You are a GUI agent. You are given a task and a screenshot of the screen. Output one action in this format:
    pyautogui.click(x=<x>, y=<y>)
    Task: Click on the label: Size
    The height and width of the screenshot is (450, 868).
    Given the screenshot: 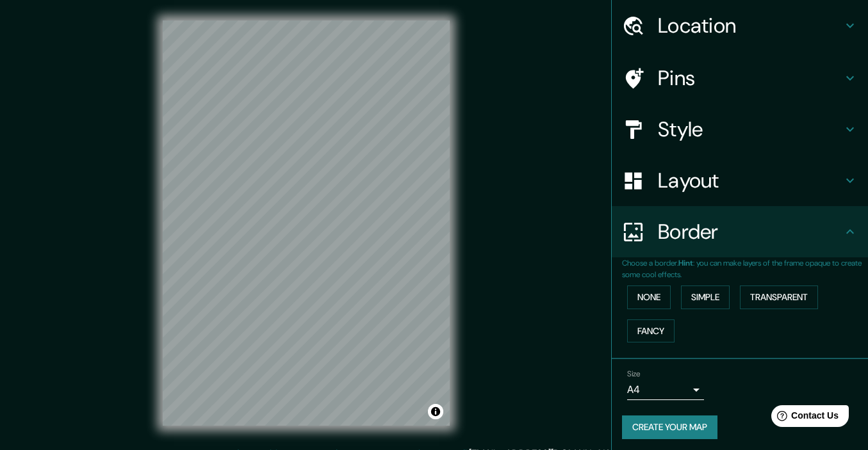 What is the action you would take?
    pyautogui.click(x=634, y=374)
    